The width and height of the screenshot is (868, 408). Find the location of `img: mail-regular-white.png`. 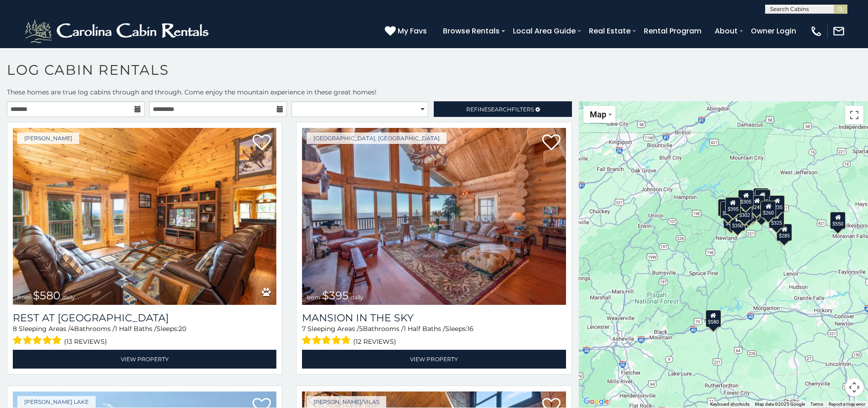

img: mail-regular-white.png is located at coordinates (839, 31).